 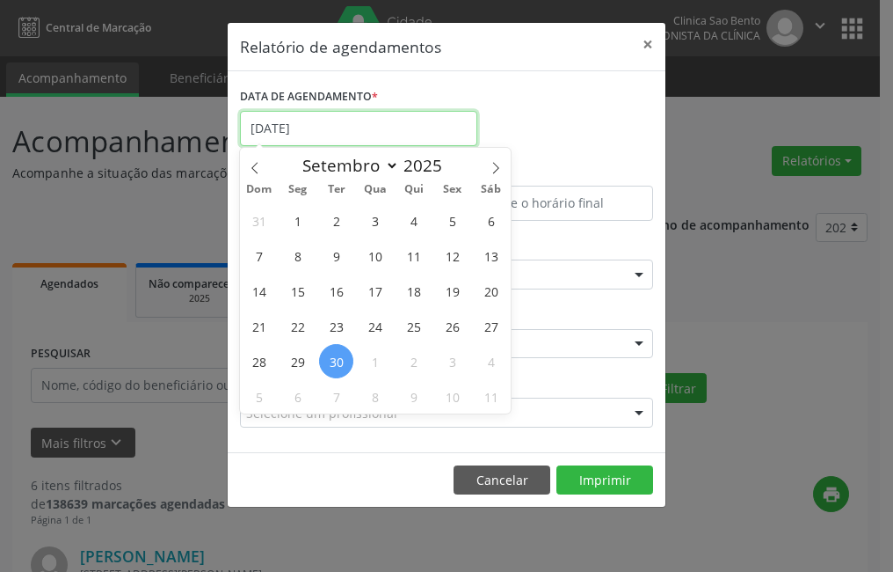 What do you see at coordinates (452, 255) in the screenshot?
I see `span: Setembro 12, 2025` at bounding box center [452, 255].